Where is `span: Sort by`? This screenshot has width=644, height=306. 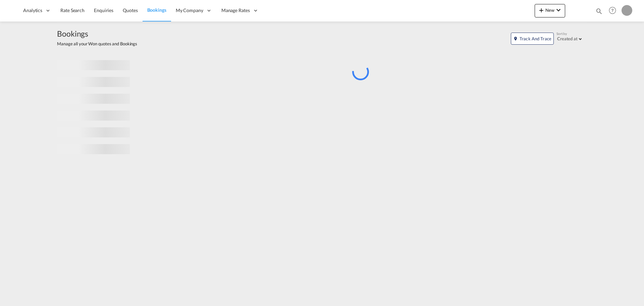
span: Sort by is located at coordinates (561, 34).